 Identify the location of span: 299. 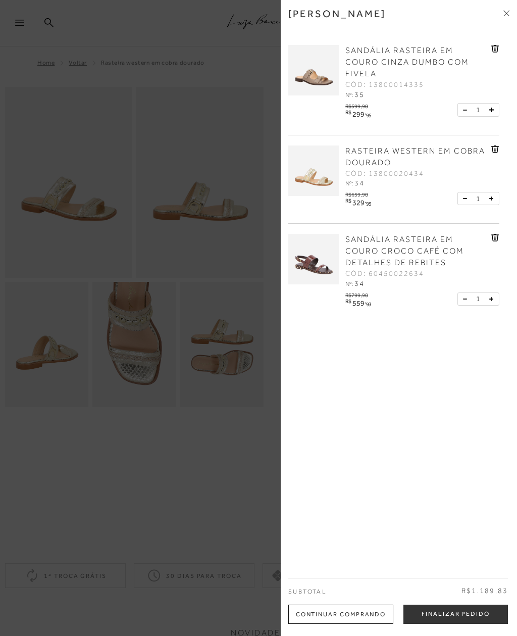
(359, 114).